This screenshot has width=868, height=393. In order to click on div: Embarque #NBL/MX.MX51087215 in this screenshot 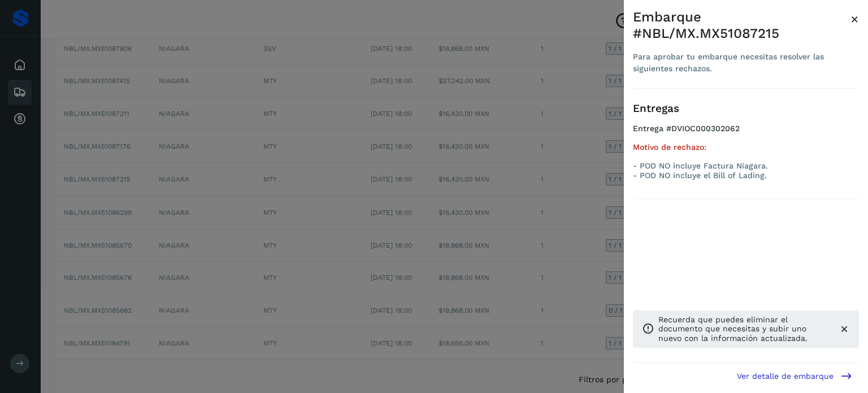, I will do `click(741, 25)`.